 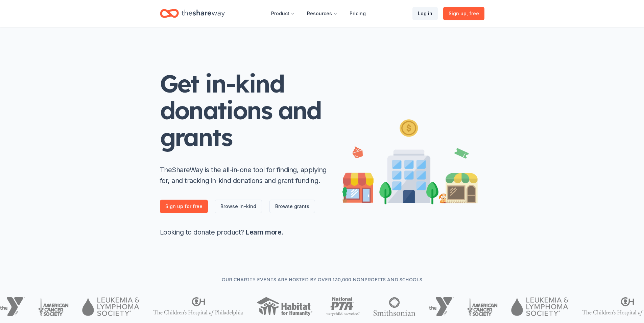 I want to click on a: Browse grants, so click(x=292, y=206).